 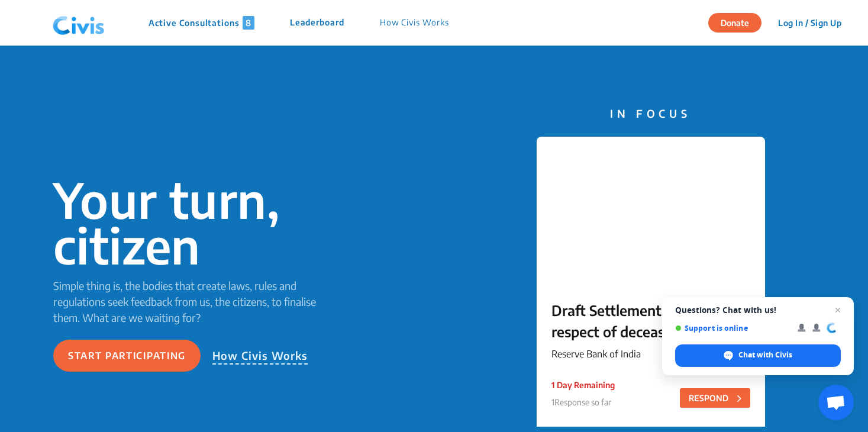 What do you see at coordinates (79, 23) in the screenshot?
I see `img: navlogo.png` at bounding box center [79, 23].